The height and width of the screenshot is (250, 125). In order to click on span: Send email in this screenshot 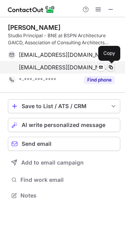, I will do `click(36, 144)`.